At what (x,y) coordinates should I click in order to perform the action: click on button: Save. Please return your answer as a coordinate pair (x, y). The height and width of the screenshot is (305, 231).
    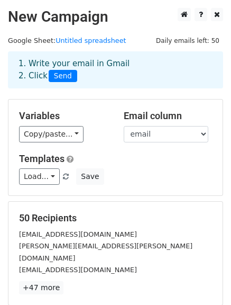
    Looking at the image, I should click on (90, 176).